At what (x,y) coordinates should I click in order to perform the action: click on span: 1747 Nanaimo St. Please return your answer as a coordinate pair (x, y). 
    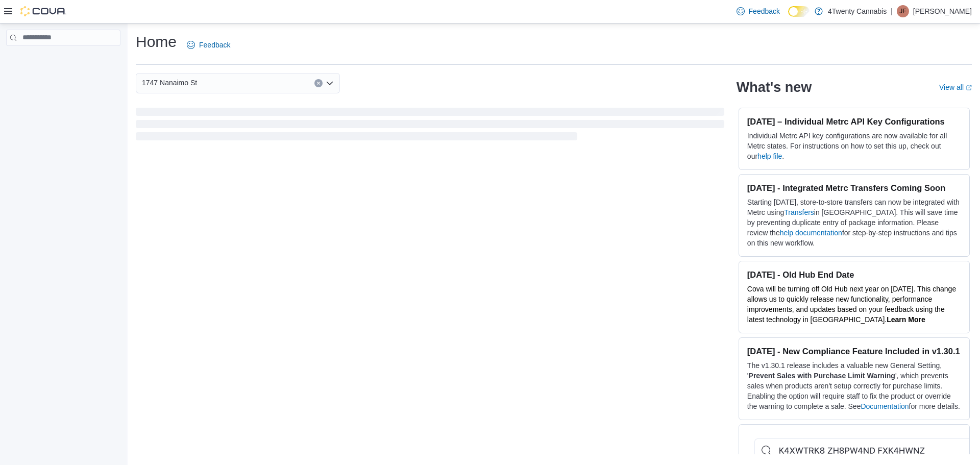
    Looking at the image, I should click on (170, 83).